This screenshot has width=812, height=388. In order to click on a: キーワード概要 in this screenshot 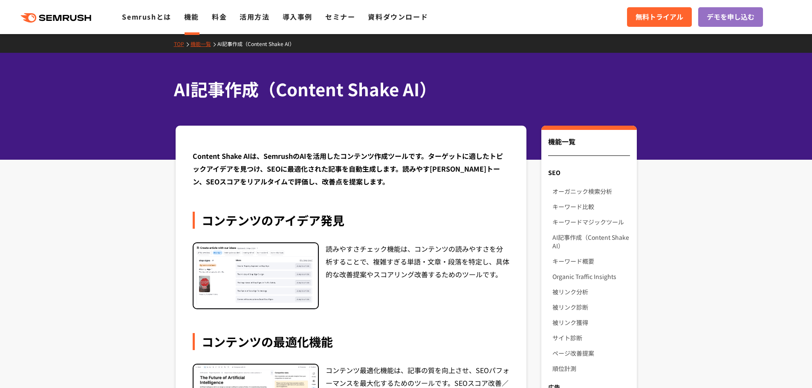, I will do `click(590, 261)`.